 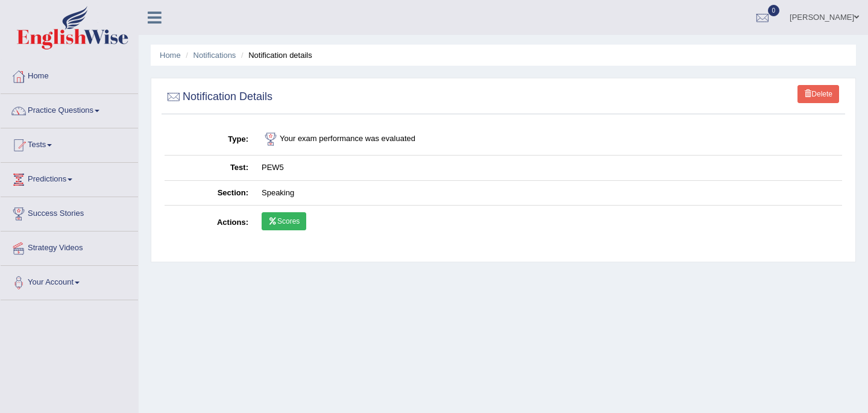 I want to click on a: Scores, so click(x=284, y=221).